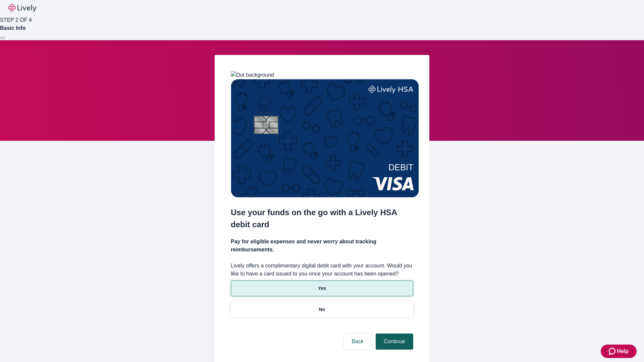 The height and width of the screenshot is (362, 644). What do you see at coordinates (613, 351) in the screenshot?
I see `svg: Zendesk support icon` at bounding box center [613, 351].